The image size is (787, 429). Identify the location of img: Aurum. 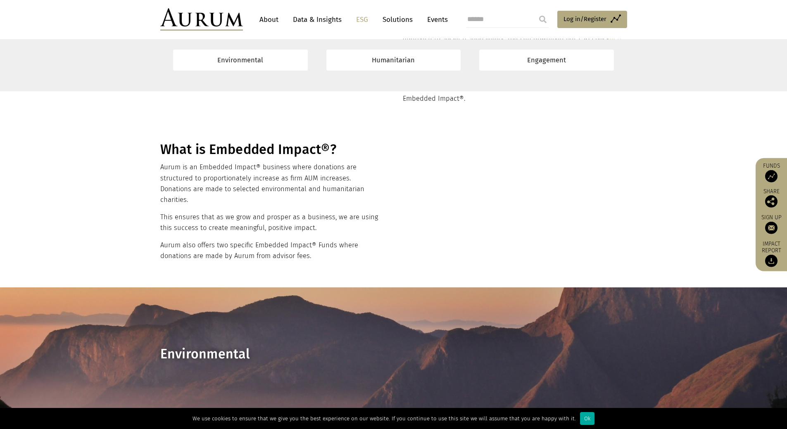
(202, 19).